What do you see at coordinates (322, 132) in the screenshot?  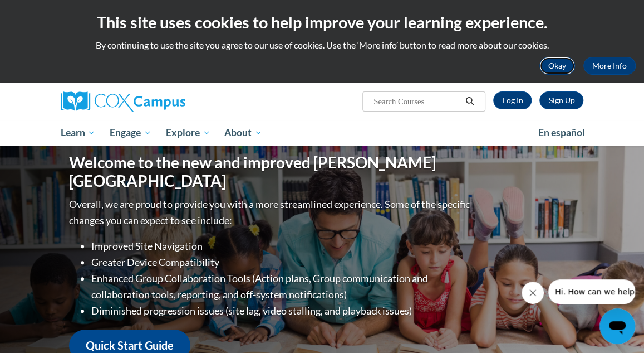 I see `div: Main menu` at bounding box center [322, 132].